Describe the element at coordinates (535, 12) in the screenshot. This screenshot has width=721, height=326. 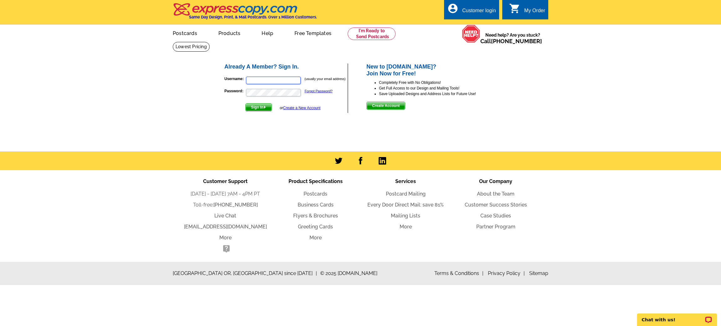
I see `div: My Order` at that location.